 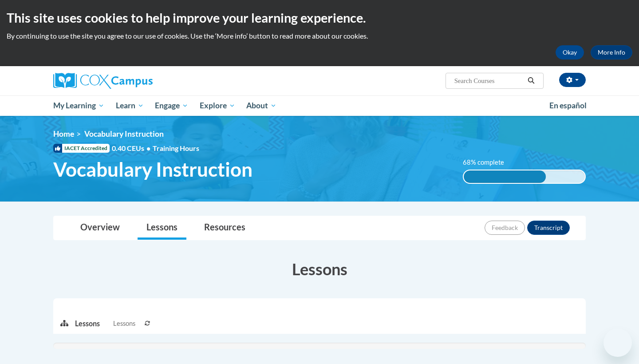 I want to click on span: Engage, so click(x=171, y=105).